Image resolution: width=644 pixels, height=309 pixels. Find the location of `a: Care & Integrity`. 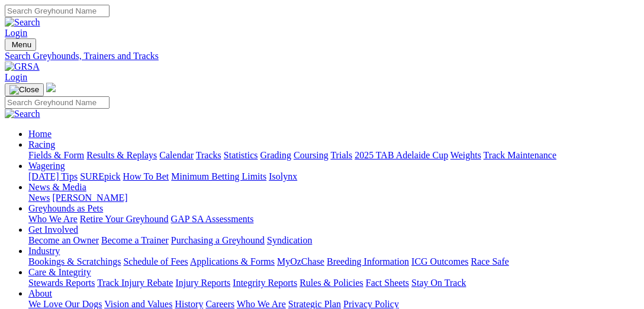

a: Care & Integrity is located at coordinates (60, 272).